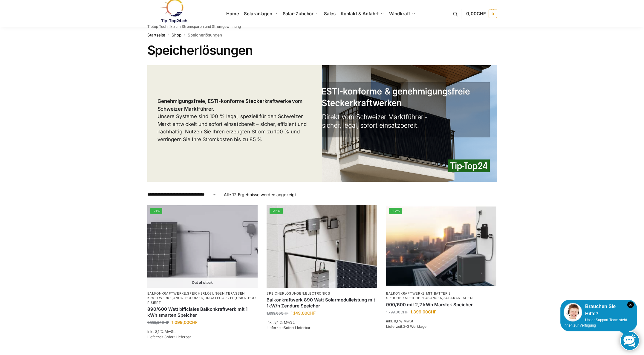 The width and height of the screenshot is (644, 355). I want to click on span: 0, so click(493, 14).